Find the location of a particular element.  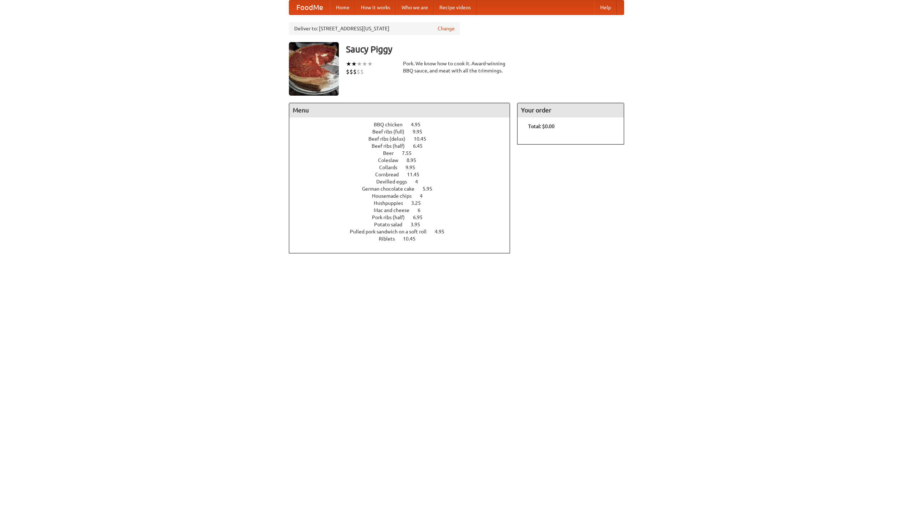

a: Mac and cheese 6 is located at coordinates (404, 210).